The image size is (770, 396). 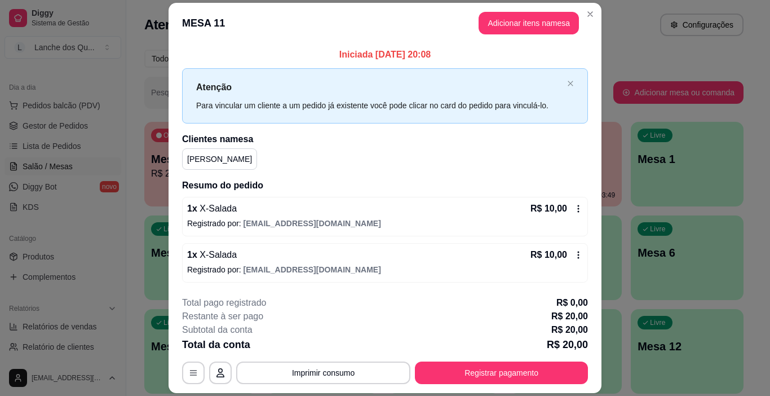 What do you see at coordinates (323, 373) in the screenshot?
I see `button: Imprimir consumo` at bounding box center [323, 373].